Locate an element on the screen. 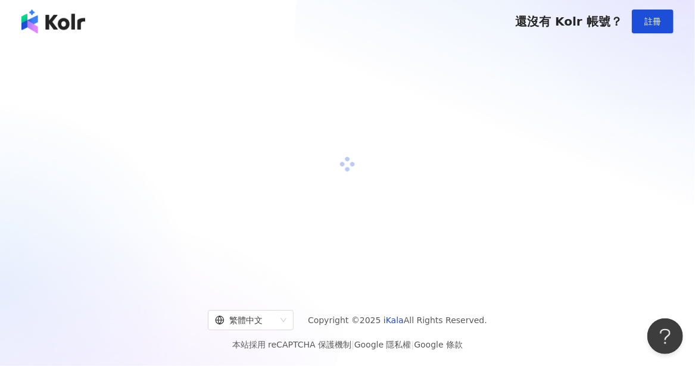 The width and height of the screenshot is (695, 366). span: Copyright © 2025 All Rights Reserved. is located at coordinates (397, 320).